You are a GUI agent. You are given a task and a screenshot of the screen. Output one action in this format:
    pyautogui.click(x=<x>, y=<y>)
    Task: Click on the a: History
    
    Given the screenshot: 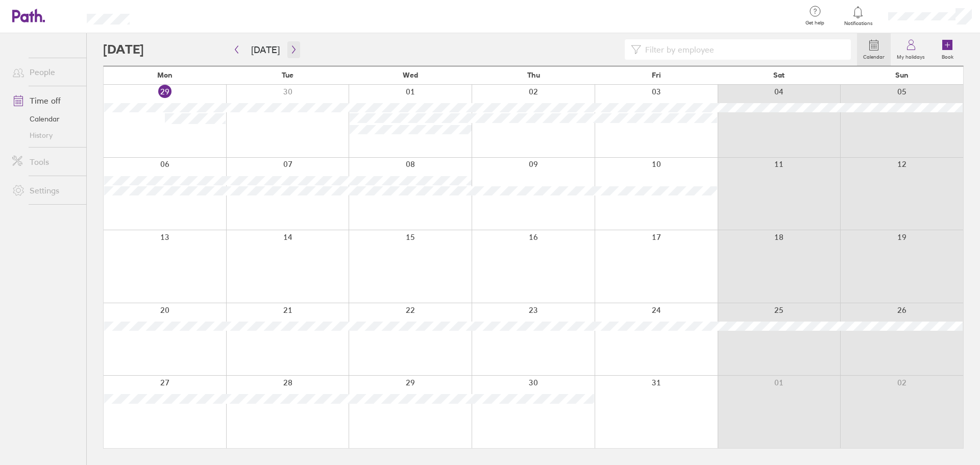 What is the action you would take?
    pyautogui.click(x=45, y=135)
    